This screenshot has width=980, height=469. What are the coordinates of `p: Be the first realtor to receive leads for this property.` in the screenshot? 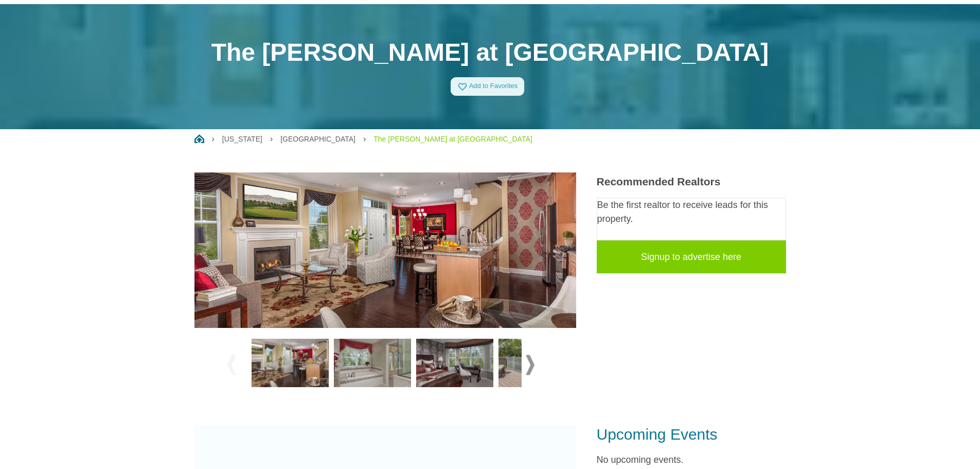 It's located at (691, 212).